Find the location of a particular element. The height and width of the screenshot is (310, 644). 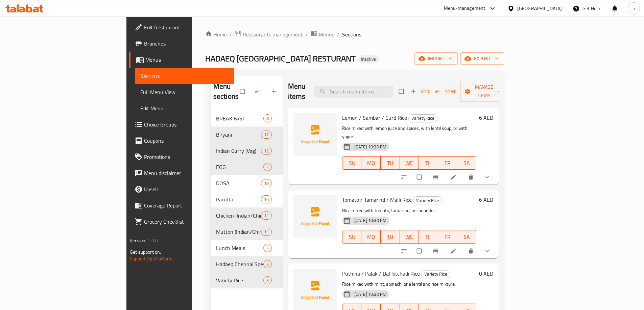

span: Full Menu View is located at coordinates (184, 92).